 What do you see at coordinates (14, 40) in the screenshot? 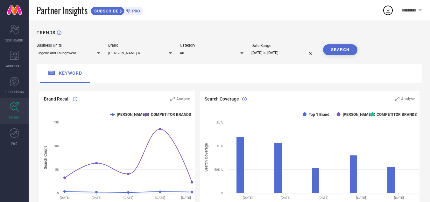
I see `span: SCORECARDS` at bounding box center [14, 40].